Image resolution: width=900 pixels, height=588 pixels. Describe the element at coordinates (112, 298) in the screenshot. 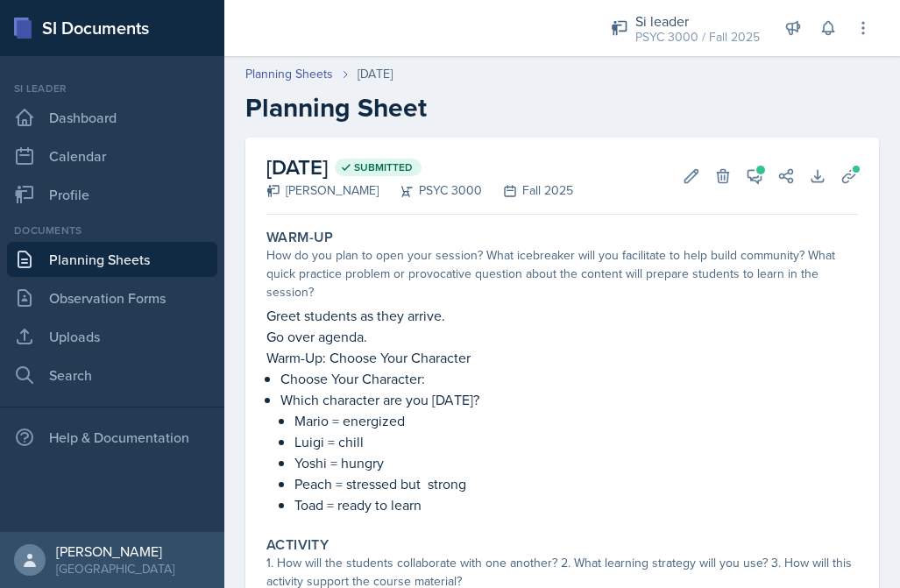

I see `a: Observation Forms` at that location.